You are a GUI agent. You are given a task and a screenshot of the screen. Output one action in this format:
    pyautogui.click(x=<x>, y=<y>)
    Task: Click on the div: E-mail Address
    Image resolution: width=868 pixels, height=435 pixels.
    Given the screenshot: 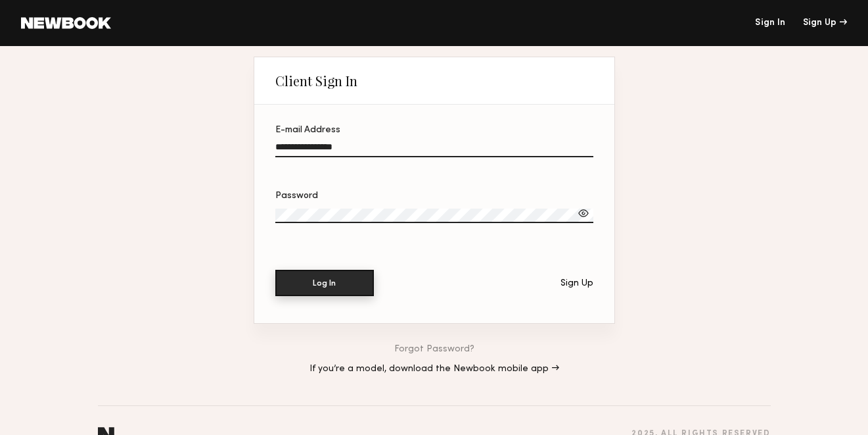 What is the action you would take?
    pyautogui.click(x=435, y=131)
    